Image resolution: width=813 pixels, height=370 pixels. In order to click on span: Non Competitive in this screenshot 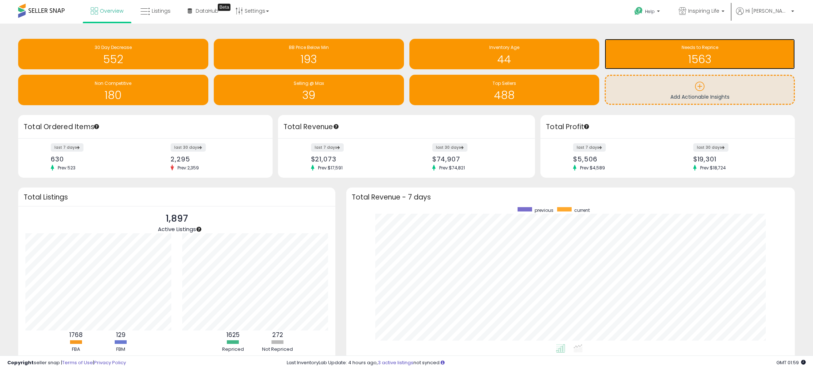, I will do `click(113, 83)`.